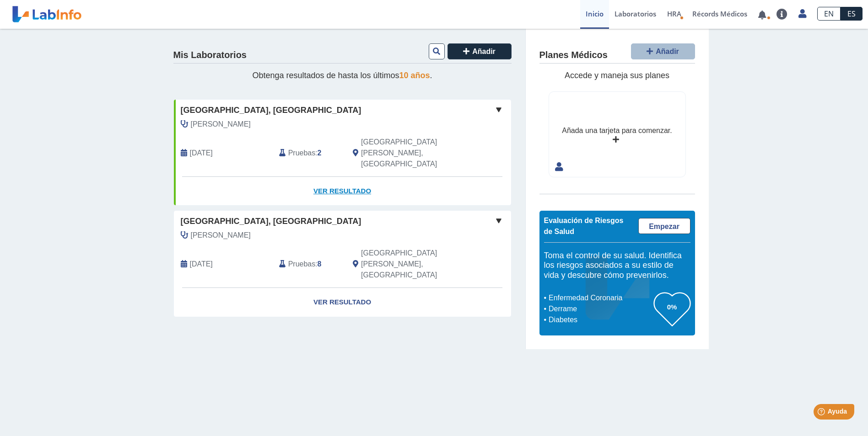 Image resolution: width=868 pixels, height=436 pixels. What do you see at coordinates (674, 13) in the screenshot?
I see `span: HRA` at bounding box center [674, 13].